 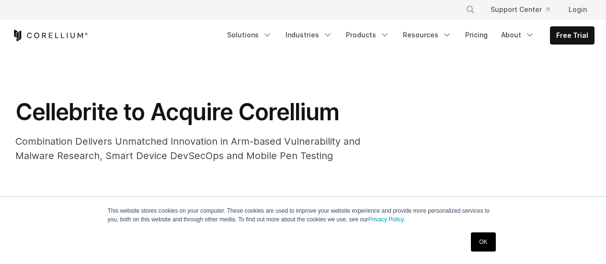 I want to click on a: Resources, so click(x=427, y=35).